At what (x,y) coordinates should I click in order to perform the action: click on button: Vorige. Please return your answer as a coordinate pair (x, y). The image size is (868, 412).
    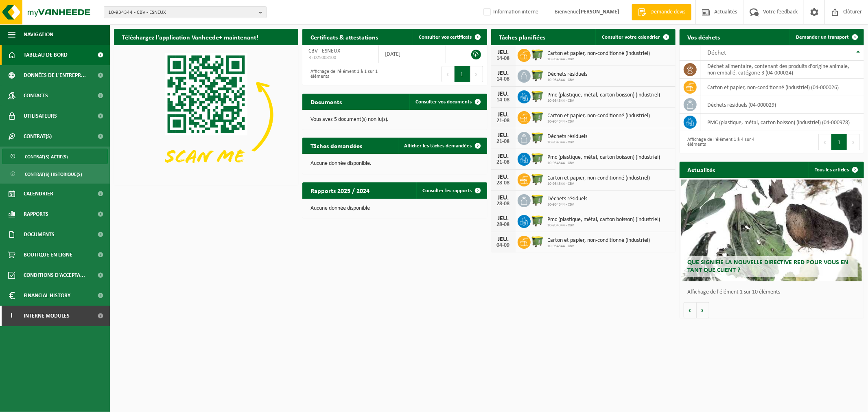
    Looking at the image, I should click on (690, 310).